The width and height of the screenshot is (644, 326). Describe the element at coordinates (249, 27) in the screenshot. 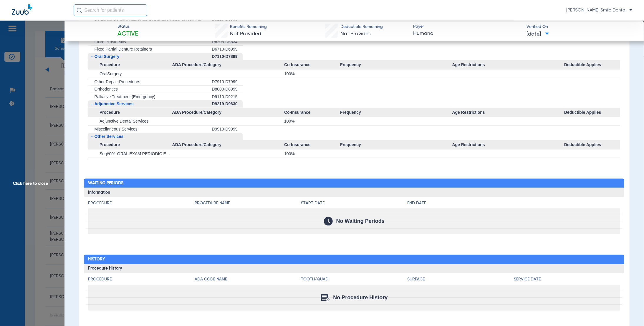

I see `span: Benefits Remaining` at that location.